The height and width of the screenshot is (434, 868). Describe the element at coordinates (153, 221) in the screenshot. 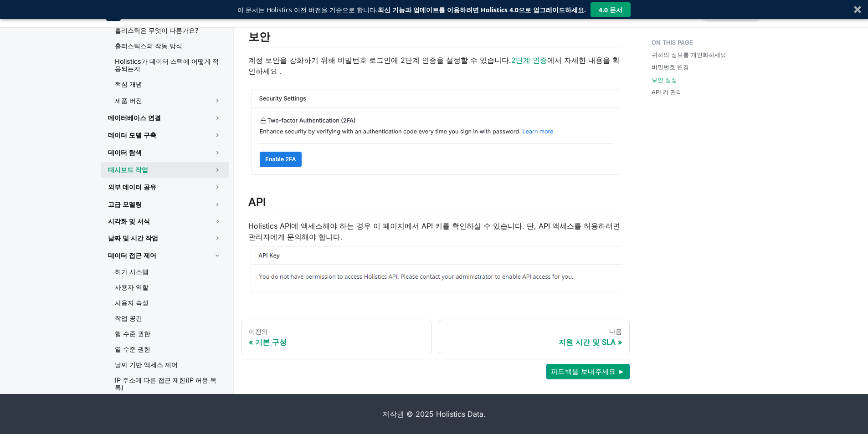

I see `a: 시각화 및 서식` at that location.